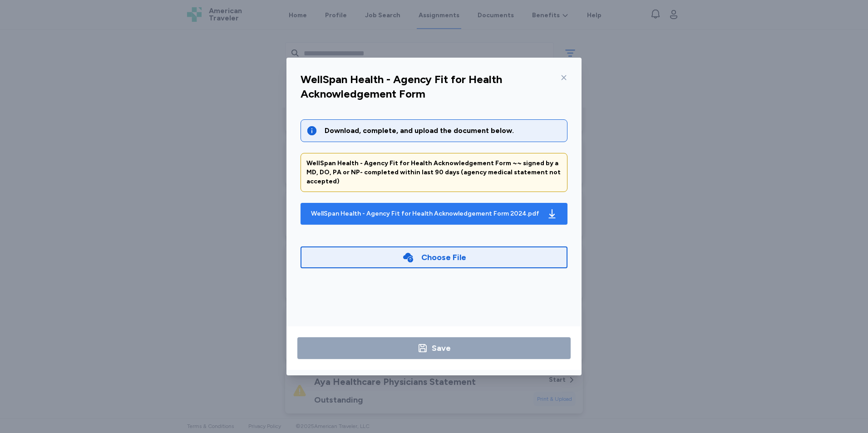  Describe the element at coordinates (429, 86) in the screenshot. I see `div: WellSpan Health - Agency Fit for Health Acknowledgement Form` at that location.